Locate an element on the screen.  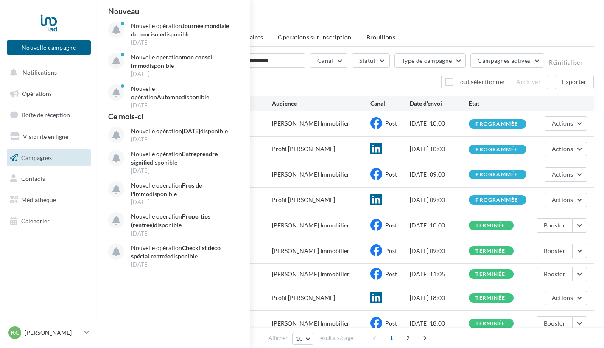
span: Afficher is located at coordinates (278, 338).